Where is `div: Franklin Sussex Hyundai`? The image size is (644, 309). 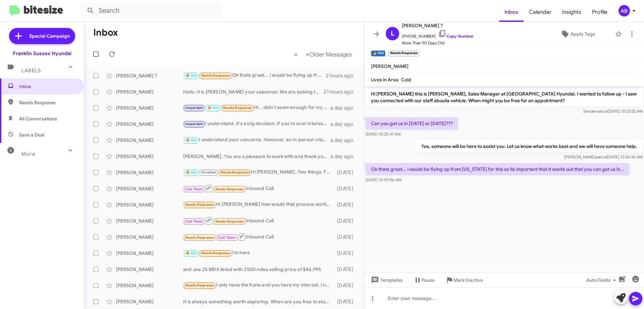 div: Franklin Sussex Hyundai is located at coordinates (42, 53).